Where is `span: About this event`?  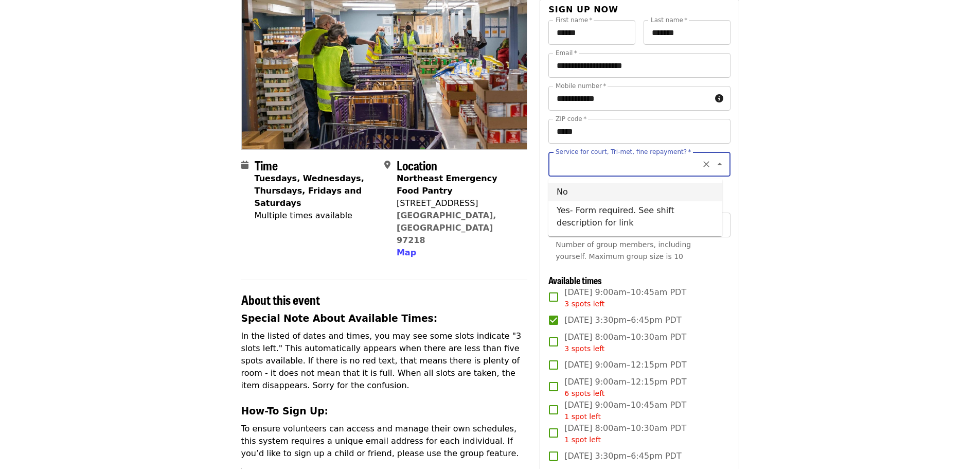 span: About this event is located at coordinates (281, 299).